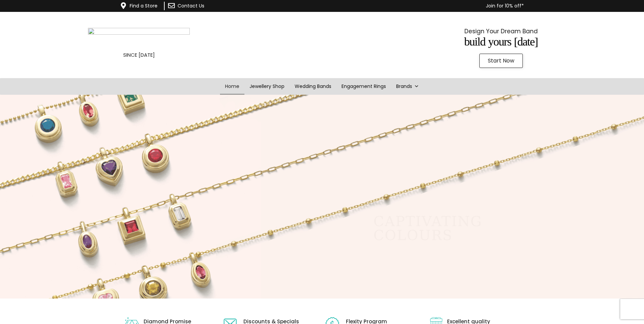 The width and height of the screenshot is (644, 324). I want to click on span: Start Now, so click(501, 60).